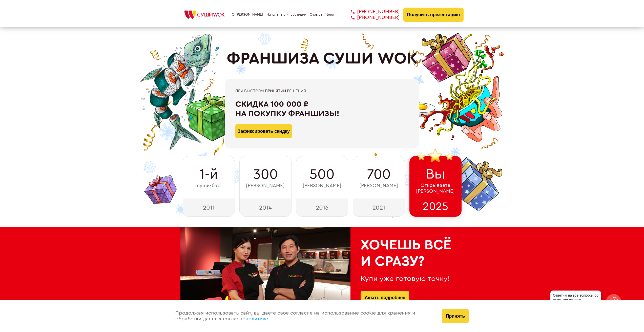  What do you see at coordinates (322, 174) in the screenshot?
I see `span: 500` at bounding box center [322, 174].